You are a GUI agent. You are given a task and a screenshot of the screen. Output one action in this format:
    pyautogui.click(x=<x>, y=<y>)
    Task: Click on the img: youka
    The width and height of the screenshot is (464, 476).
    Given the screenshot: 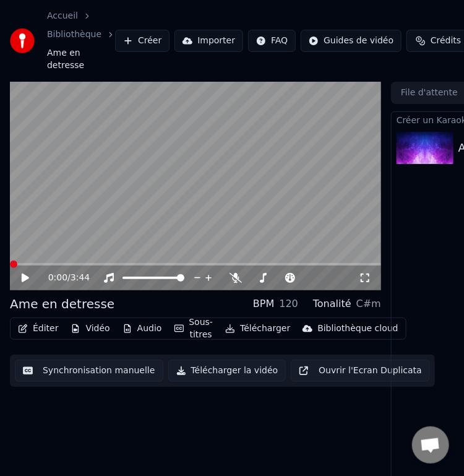 What is the action you would take?
    pyautogui.click(x=22, y=41)
    